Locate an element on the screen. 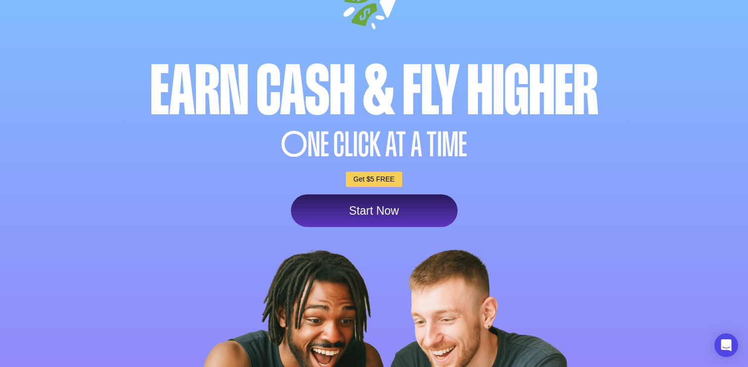  div: Open Intercom Messenger is located at coordinates (727, 345).